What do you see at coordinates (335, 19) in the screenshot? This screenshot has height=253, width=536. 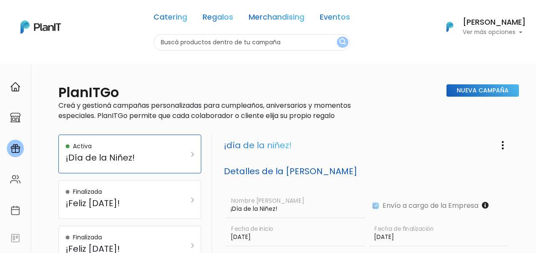 I see `a: Eventos` at bounding box center [335, 19].